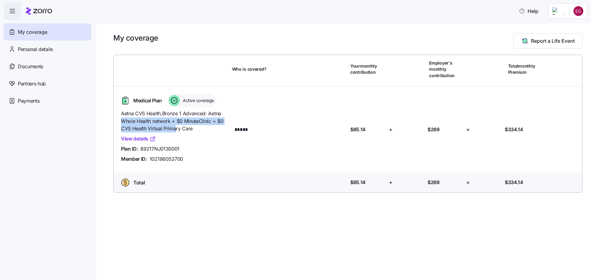  Describe the element at coordinates (47, 101) in the screenshot. I see `a: Payments` at that location.